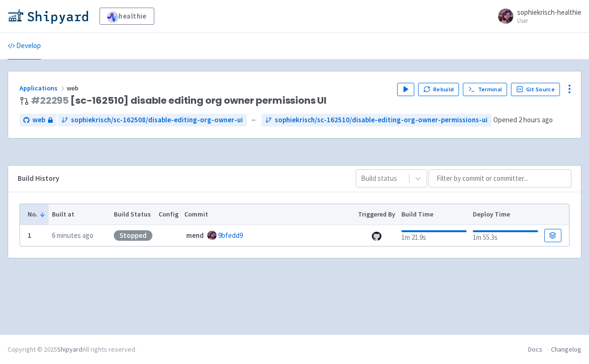  What do you see at coordinates (505, 235) in the screenshot?
I see `div: 1m 55.3s` at bounding box center [505, 235].